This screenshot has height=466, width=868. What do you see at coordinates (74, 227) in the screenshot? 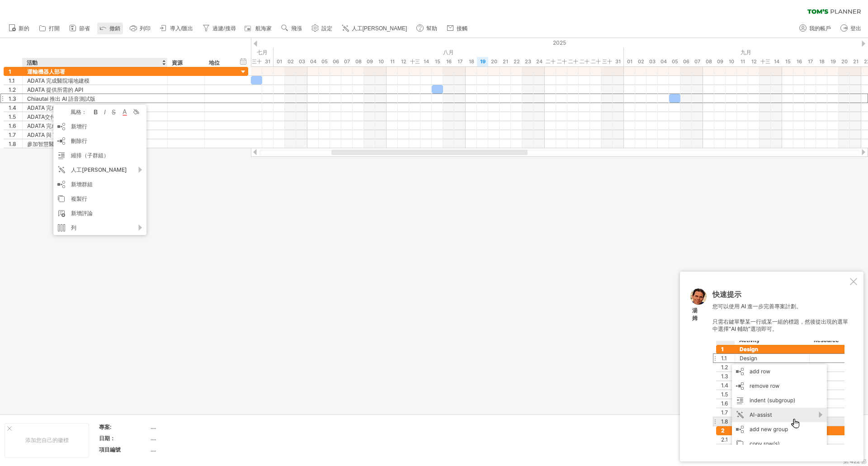
I see `font: 列` at bounding box center [74, 227].